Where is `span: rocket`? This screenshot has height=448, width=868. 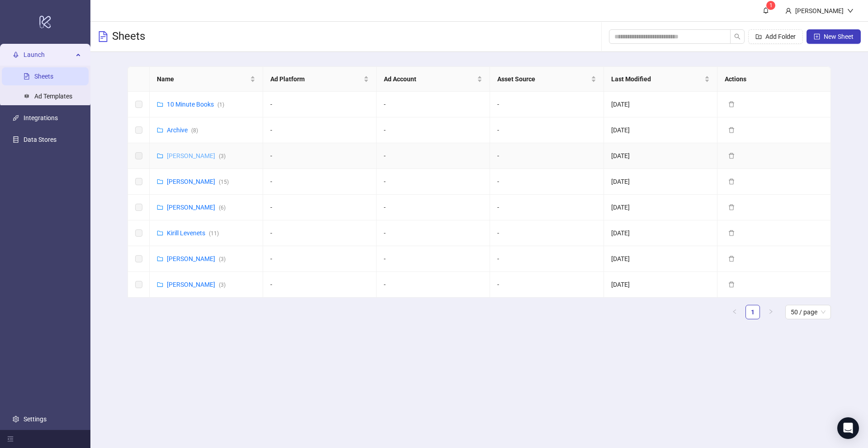
span: rocket is located at coordinates (16, 54).